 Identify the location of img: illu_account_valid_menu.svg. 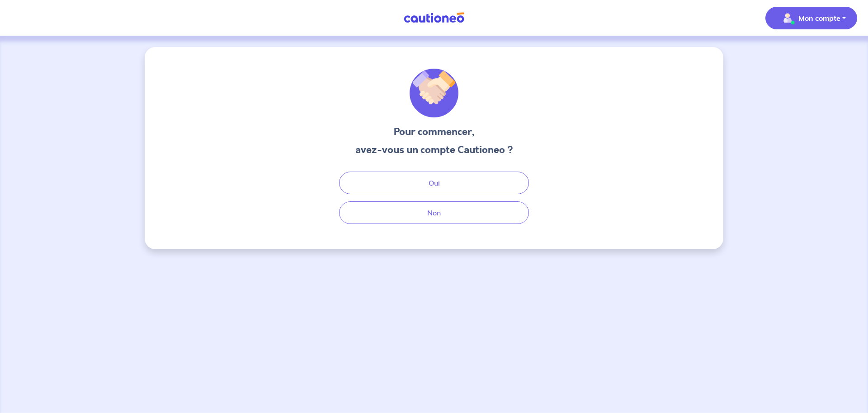
(788, 18).